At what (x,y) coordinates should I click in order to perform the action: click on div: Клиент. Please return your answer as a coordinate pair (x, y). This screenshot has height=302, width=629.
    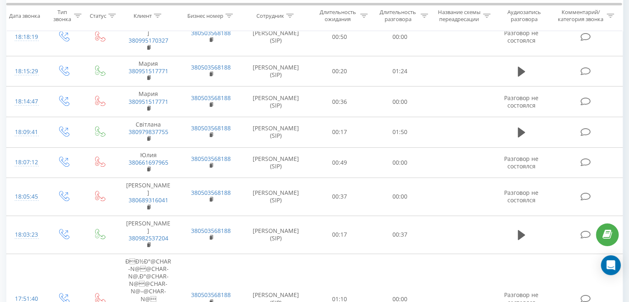
    Looking at the image, I should click on (143, 15).